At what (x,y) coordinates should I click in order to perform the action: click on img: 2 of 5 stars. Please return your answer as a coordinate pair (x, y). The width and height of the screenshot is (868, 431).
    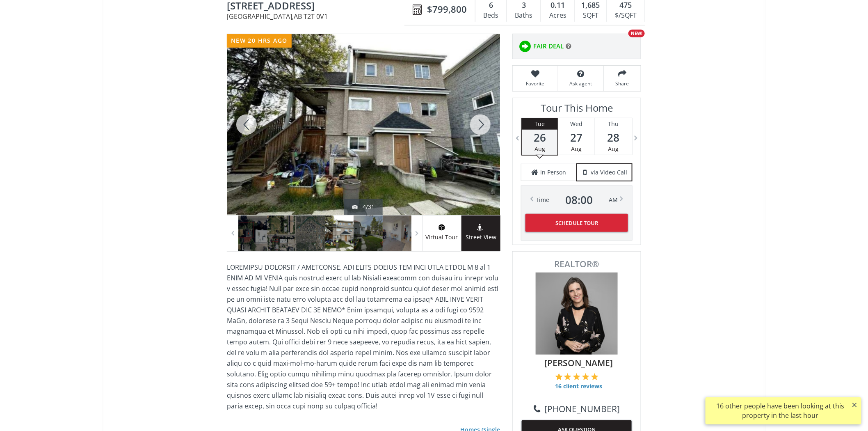
    Looking at the image, I should click on (568, 377).